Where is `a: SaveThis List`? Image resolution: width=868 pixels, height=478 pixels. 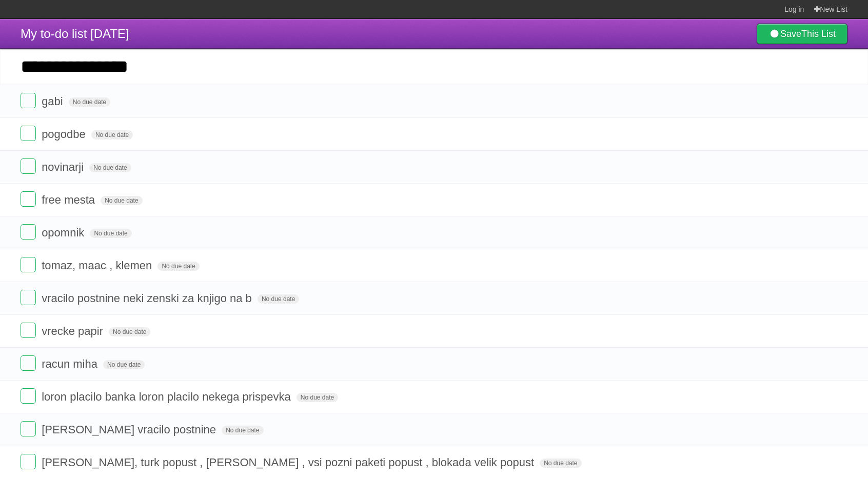
a: SaveThis List is located at coordinates (802, 34).